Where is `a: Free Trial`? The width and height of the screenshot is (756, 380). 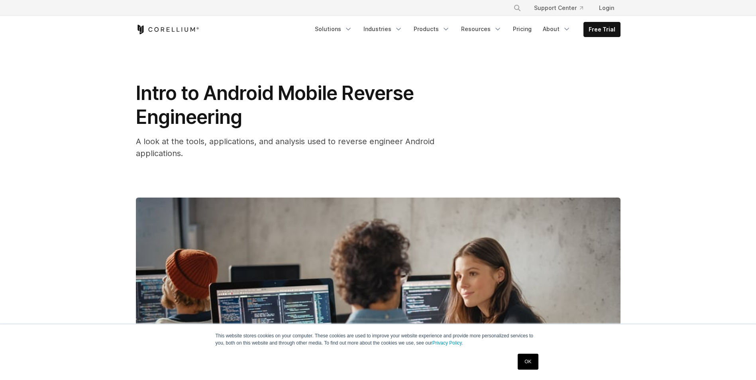
a: Free Trial is located at coordinates (602, 29).